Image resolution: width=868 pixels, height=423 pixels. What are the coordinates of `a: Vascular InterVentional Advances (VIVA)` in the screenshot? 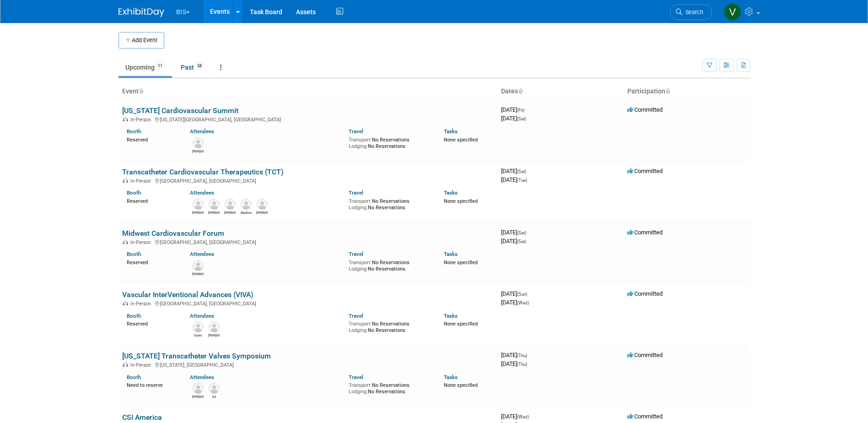 It's located at (188, 294).